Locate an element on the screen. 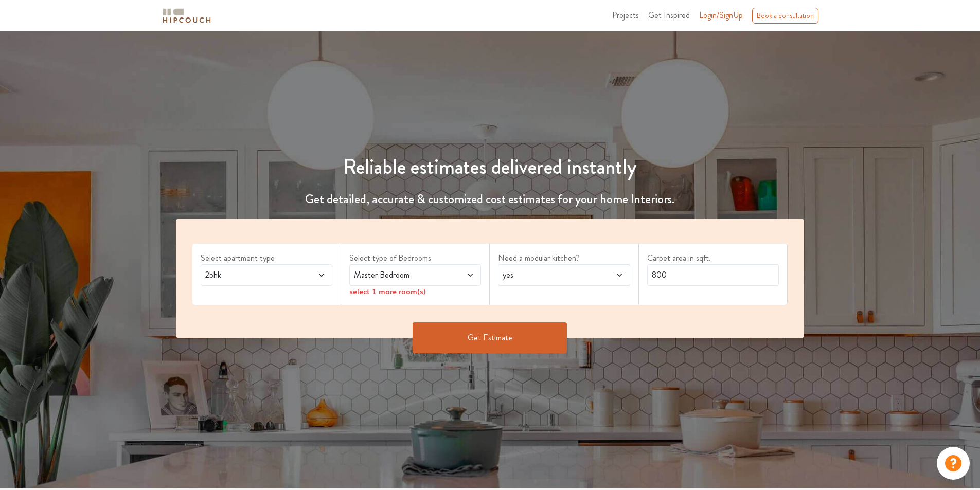  div: select 1 more room(s) is located at coordinates (415, 291).